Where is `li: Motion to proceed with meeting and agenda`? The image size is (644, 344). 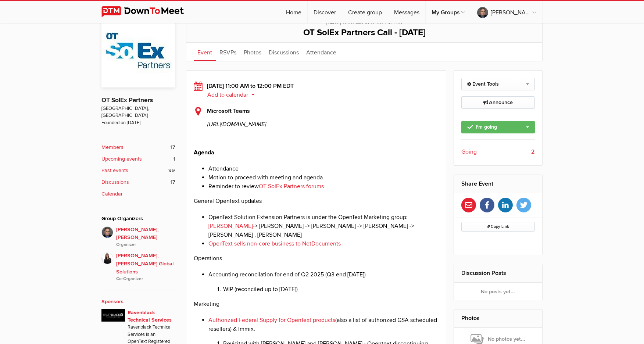
li: Motion to proceed with meeting and agenda is located at coordinates (324, 178).